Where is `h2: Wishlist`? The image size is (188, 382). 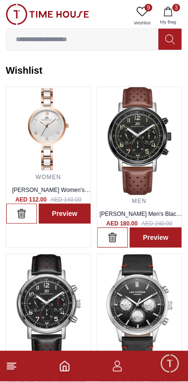 h2: Wishlist is located at coordinates (94, 70).